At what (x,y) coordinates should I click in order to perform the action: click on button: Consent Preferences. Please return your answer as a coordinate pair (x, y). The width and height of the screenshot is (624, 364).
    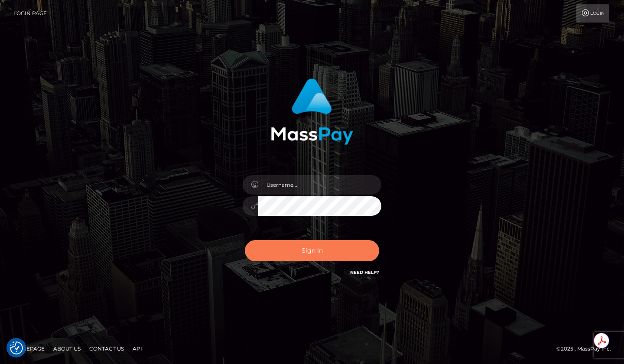
    Looking at the image, I should click on (17, 348).